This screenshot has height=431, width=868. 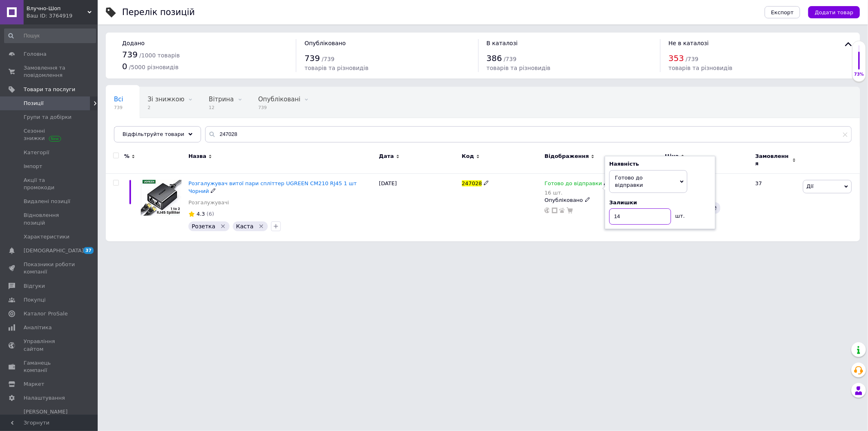 What do you see at coordinates (528, 134) in the screenshot?
I see `input: Пошук по назві позиції, артикулу і пошуковим запитам` at bounding box center [528, 134].